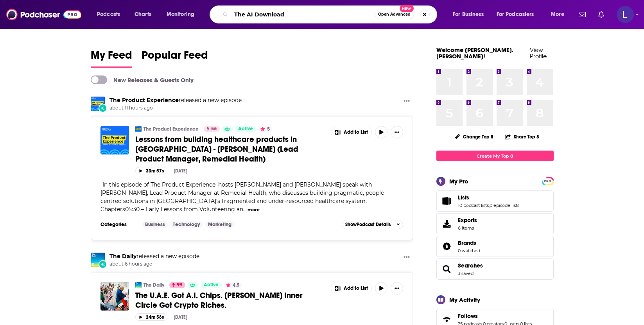 This screenshot has width=644, height=325. I want to click on a: 56, so click(211, 129).